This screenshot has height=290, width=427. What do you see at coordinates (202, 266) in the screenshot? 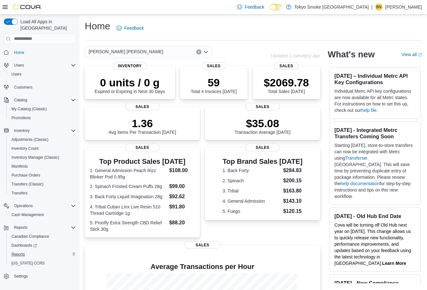
I see `h4: Average Transactions per Hour` at bounding box center [202, 266].